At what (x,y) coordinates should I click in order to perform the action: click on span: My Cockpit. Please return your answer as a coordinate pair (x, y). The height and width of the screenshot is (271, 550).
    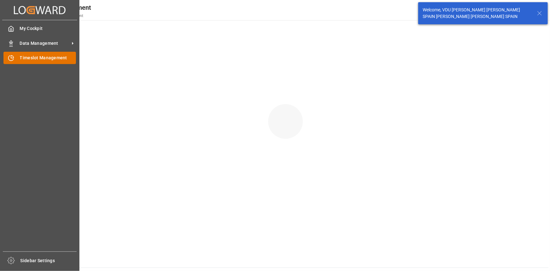
    Looking at the image, I should click on (48, 28).